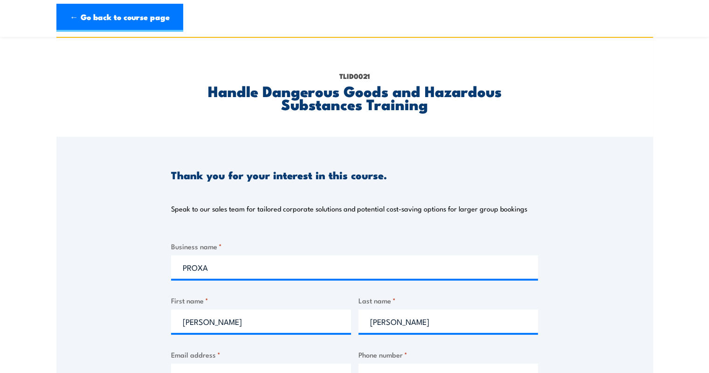 The height and width of the screenshot is (373, 709). Describe the element at coordinates (120, 18) in the screenshot. I see `a: ← Go back to course page` at that location.